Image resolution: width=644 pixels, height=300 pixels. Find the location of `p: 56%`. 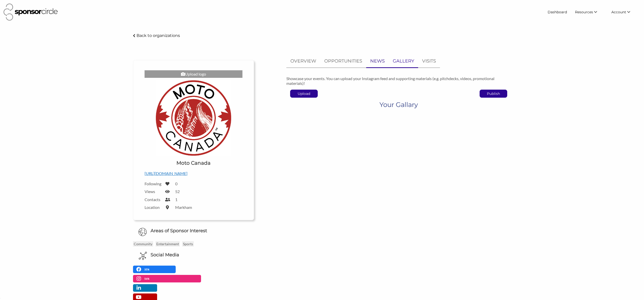

p: 56% is located at coordinates (147, 278).